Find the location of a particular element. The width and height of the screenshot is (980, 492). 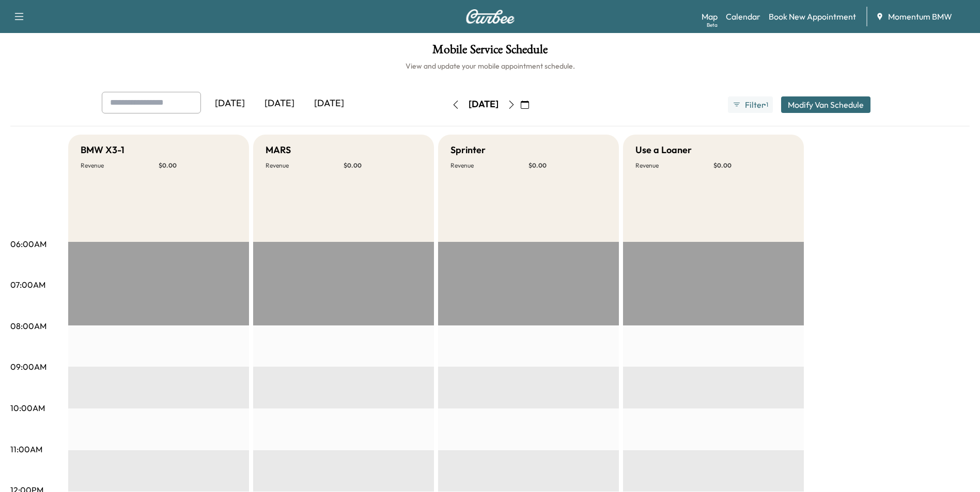

h5: Use a Loaner is located at coordinates (663, 150).